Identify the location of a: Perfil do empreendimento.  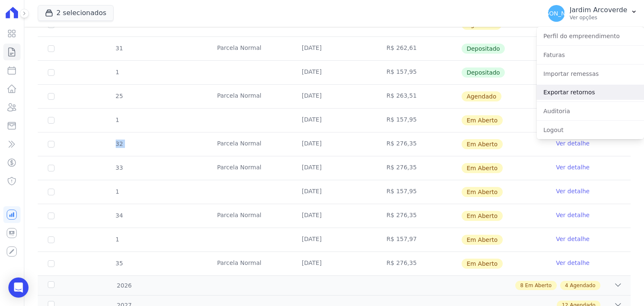
(591, 36).